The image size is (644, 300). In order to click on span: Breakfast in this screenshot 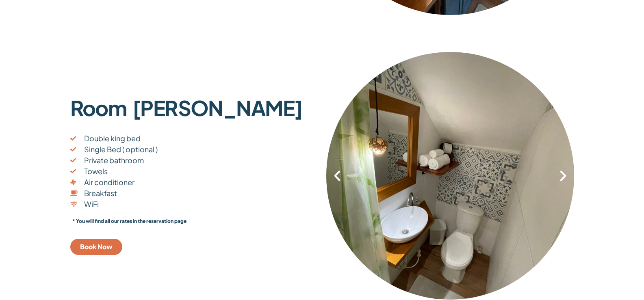, I will do `click(100, 193)`.